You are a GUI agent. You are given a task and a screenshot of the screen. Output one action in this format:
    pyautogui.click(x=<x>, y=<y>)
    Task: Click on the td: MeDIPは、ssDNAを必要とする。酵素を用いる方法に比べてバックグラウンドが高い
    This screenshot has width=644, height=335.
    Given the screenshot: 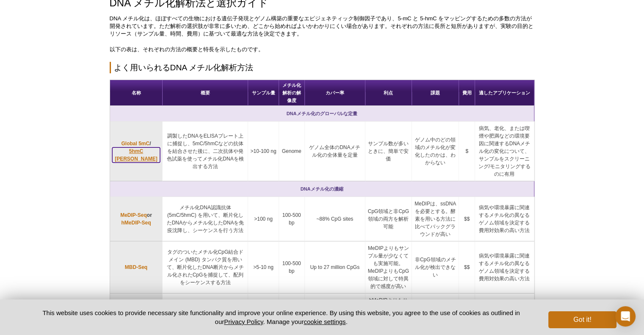 What is the action you would take?
    pyautogui.click(x=435, y=219)
    